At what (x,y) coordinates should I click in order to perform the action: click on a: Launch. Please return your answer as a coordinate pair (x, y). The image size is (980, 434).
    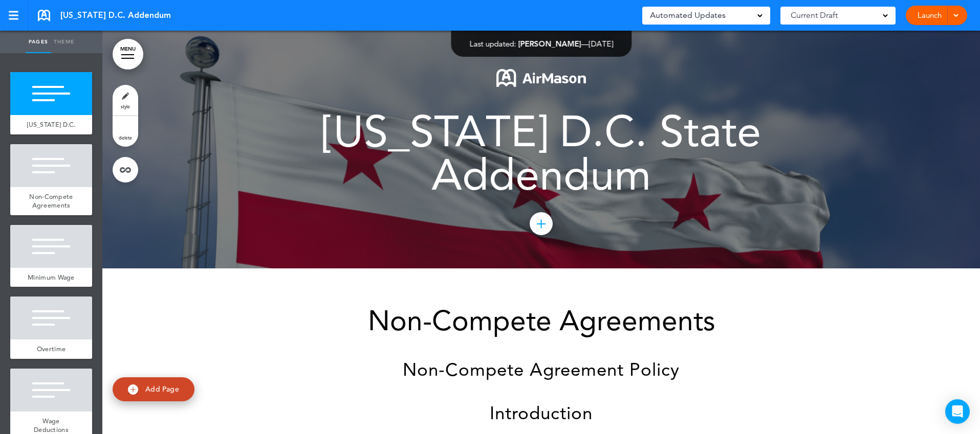
    Looking at the image, I should click on (929, 15).